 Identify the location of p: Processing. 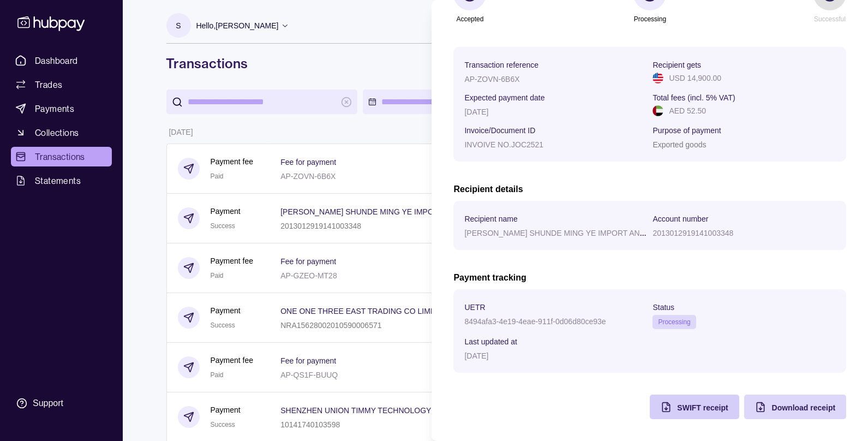
(650, 19).